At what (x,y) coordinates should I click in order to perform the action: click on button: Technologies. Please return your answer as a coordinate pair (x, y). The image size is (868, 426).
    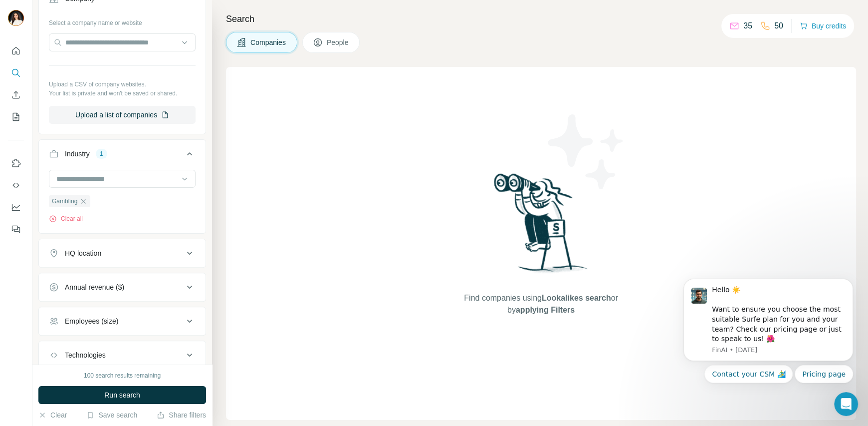
    Looking at the image, I should click on (122, 355).